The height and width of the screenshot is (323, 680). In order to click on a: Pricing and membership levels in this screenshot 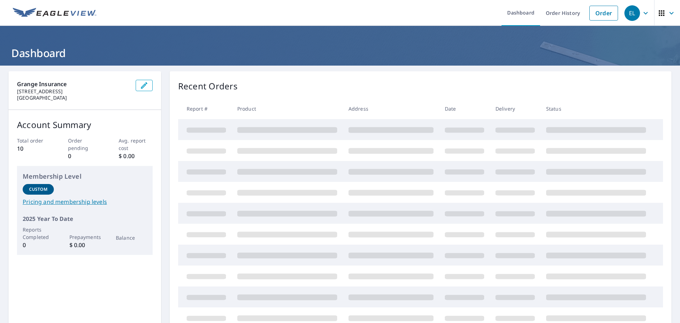, I will do `click(85, 202)`.